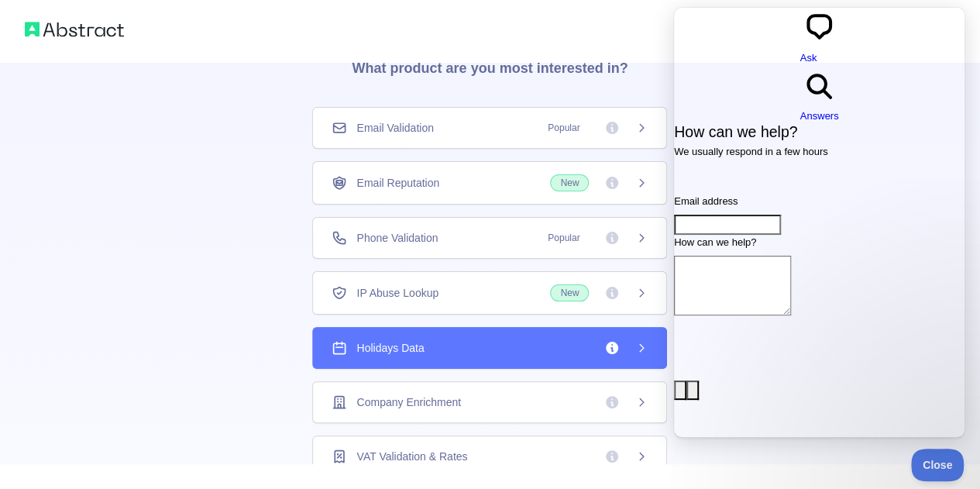 The image size is (980, 489). I want to click on span: Phone Validation, so click(397, 238).